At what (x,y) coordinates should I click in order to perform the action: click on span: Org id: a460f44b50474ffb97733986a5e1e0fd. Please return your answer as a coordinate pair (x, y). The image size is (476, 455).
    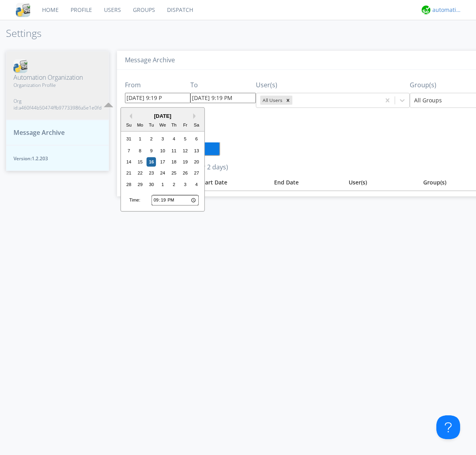
    Looking at the image, I should click on (57, 104).